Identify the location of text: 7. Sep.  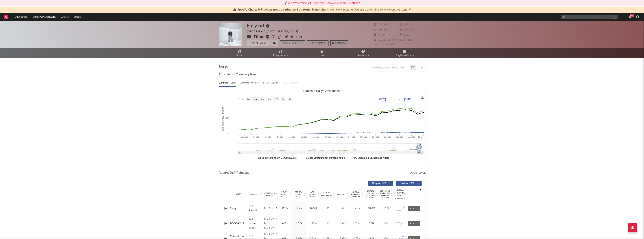
(292, 137).